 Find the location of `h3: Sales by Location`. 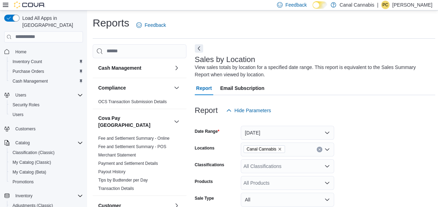

h3: Sales by Location is located at coordinates (225, 60).